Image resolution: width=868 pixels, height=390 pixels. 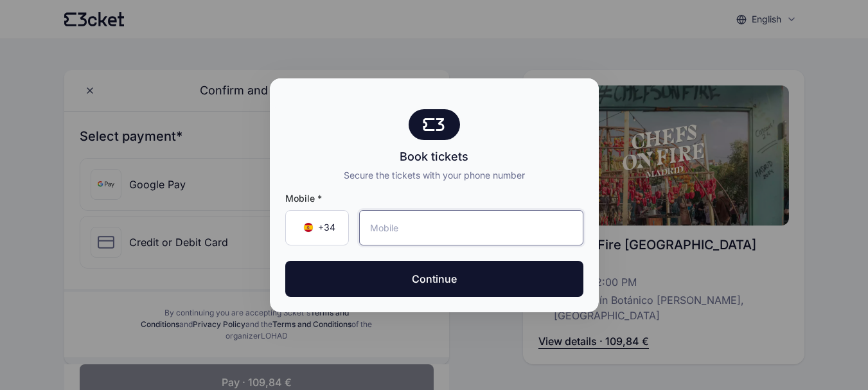 I want to click on div: Secure the tickets with your phone number, so click(x=434, y=175).